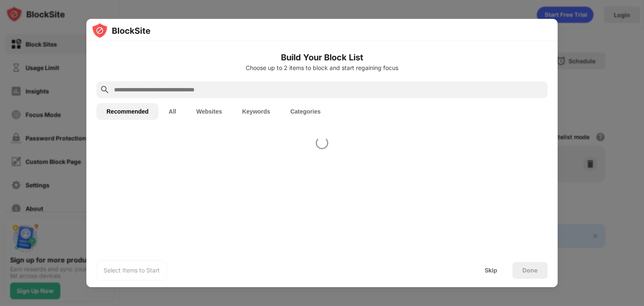  What do you see at coordinates (530, 270) in the screenshot?
I see `div: Done` at bounding box center [530, 270].